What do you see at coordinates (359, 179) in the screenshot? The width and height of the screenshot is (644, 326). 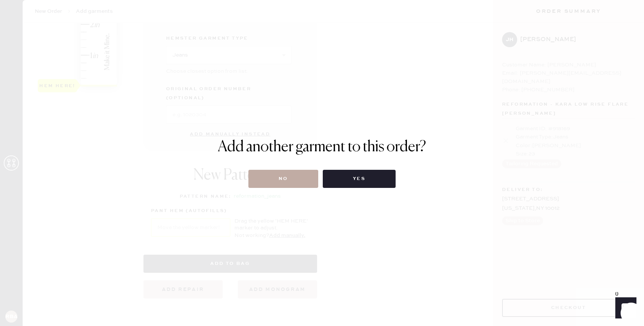 I see `button: Yes` at bounding box center [359, 179].